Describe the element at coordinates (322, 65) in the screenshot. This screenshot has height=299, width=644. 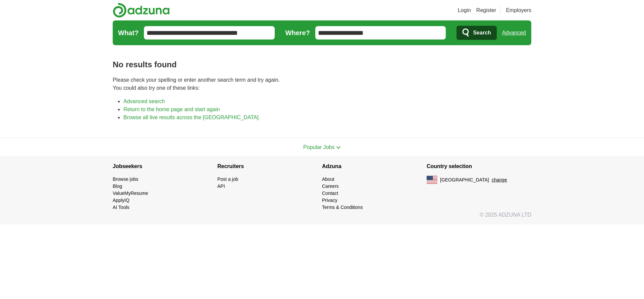
I see `h1: No results found` at that location.